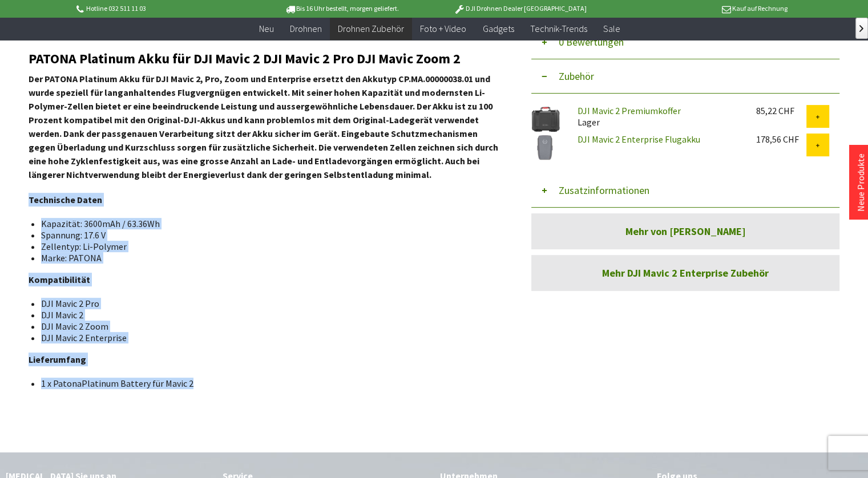  Describe the element at coordinates (306, 29) in the screenshot. I see `a: Drohnen` at that location.